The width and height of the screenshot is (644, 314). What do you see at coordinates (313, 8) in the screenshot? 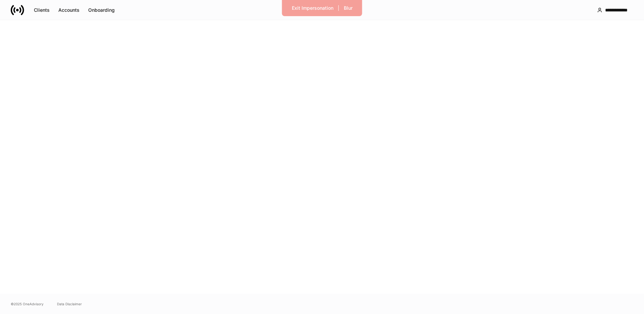
I see `div: Exit Impersonation` at bounding box center [313, 8].